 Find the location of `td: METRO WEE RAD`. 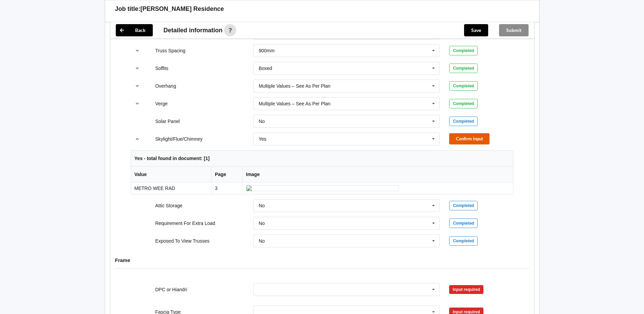

td: METRO WEE RAD is located at coordinates (171, 189).